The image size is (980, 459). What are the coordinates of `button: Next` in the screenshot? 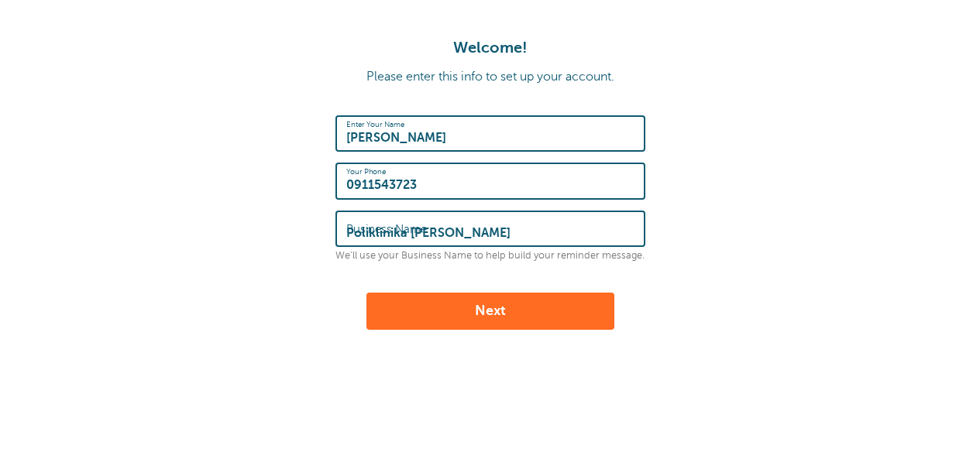 It's located at (490, 311).